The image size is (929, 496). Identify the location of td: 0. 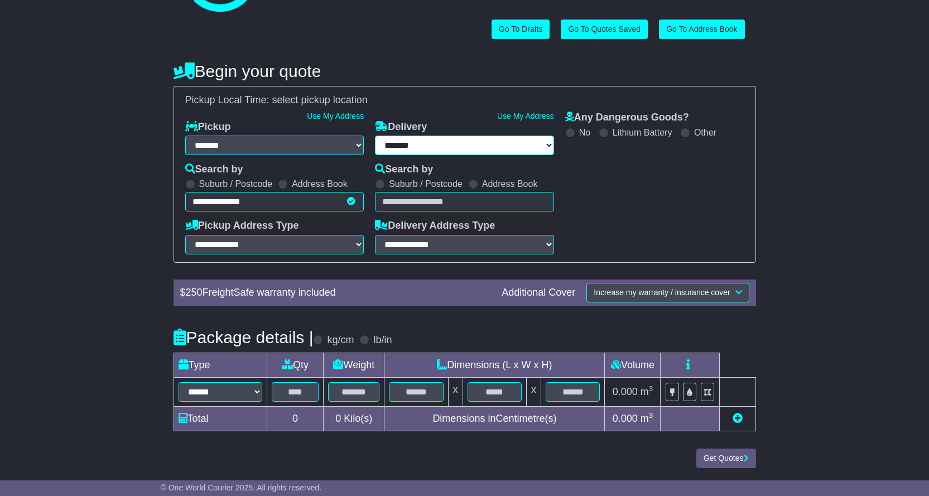
(295, 419).